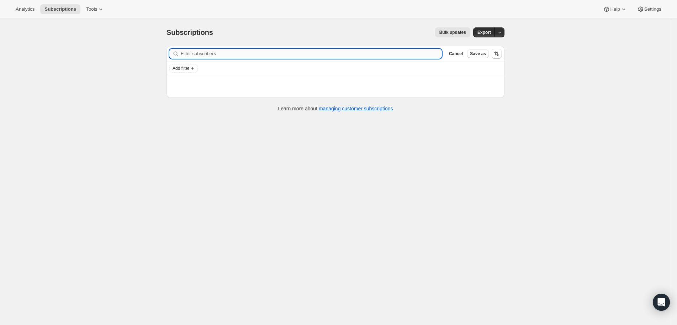  What do you see at coordinates (311, 54) in the screenshot?
I see `input: Filter subscribers` at bounding box center [311, 54].